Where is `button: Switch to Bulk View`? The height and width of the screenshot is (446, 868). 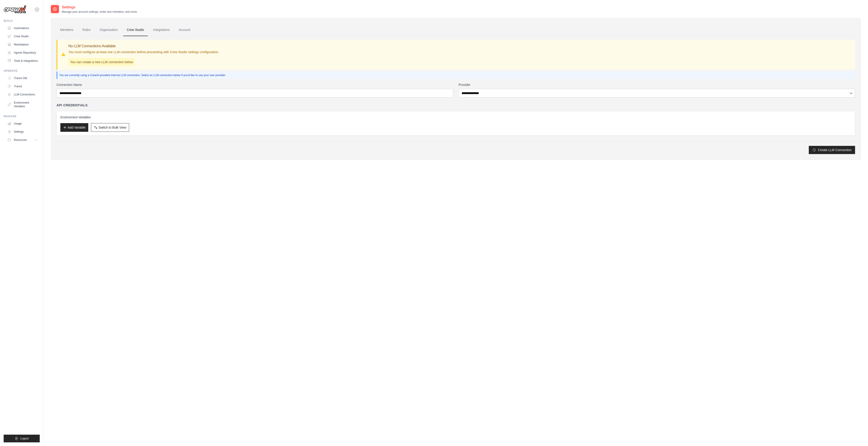 button: Switch to Bulk View is located at coordinates (110, 128).